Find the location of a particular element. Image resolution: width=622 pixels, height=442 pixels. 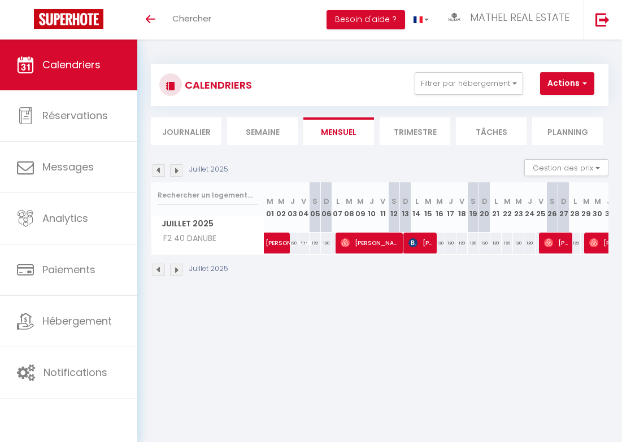

th: 20 is located at coordinates (485, 207).